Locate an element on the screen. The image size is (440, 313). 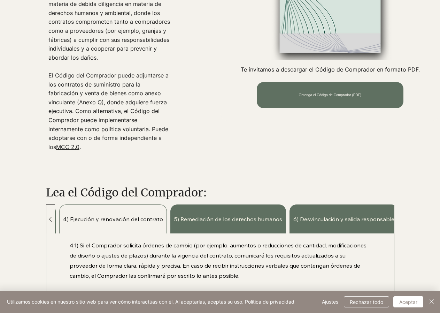
span: Ajustes is located at coordinates (330, 301).